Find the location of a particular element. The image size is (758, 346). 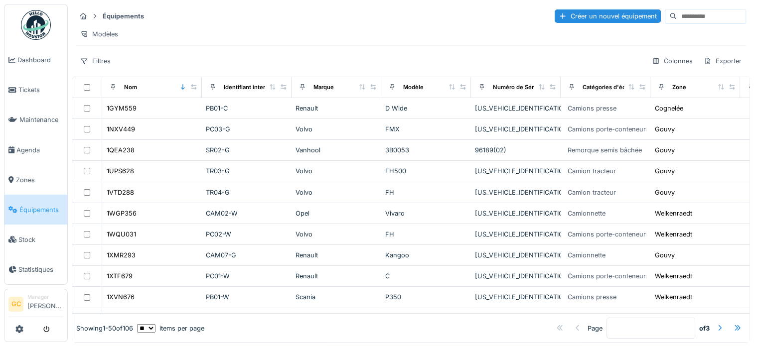

a: Maintenance is located at coordinates (36, 120).